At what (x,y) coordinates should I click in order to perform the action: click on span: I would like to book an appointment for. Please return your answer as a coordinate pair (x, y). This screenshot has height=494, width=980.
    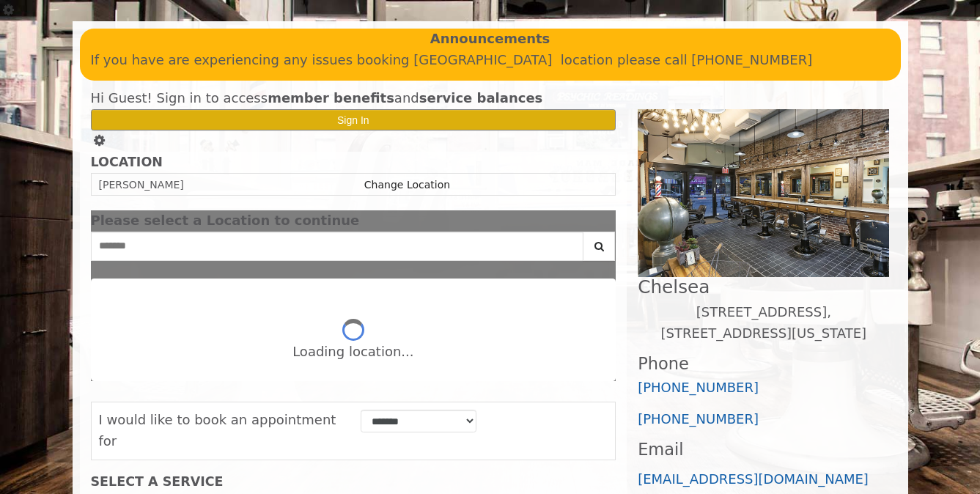
    Looking at the image, I should click on (218, 430).